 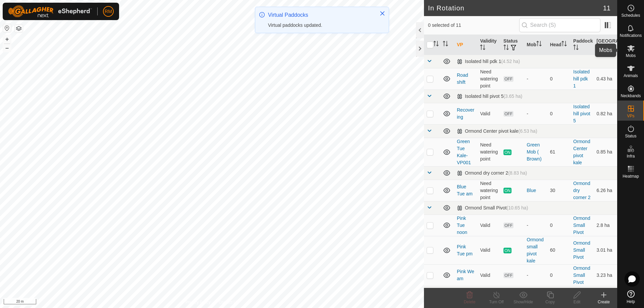 I want to click on span: RM, so click(x=109, y=11).